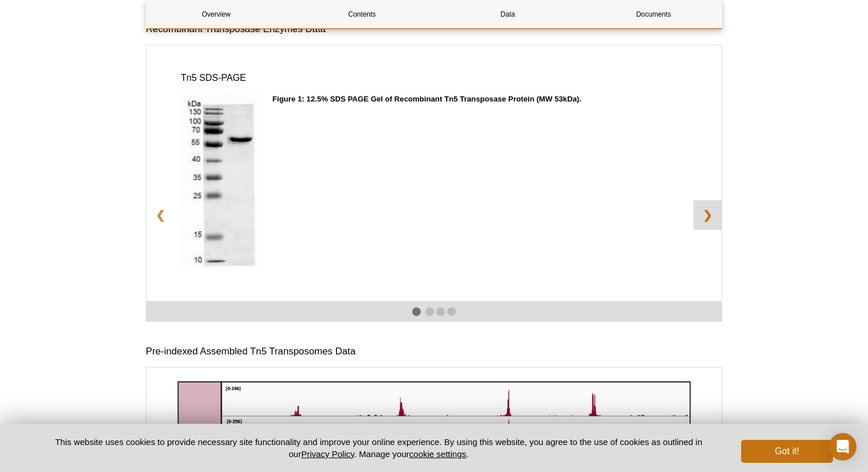 The height and width of the screenshot is (472, 868). I want to click on img: Histone H3 PTM Multiplex Data of Histone Abundance in Mouse Tissue., so click(222, 185).